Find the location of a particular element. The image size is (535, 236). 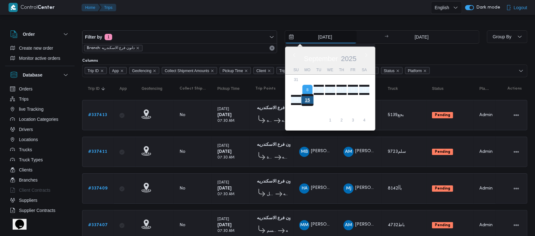

div: day-1 is located at coordinates (308, 80).